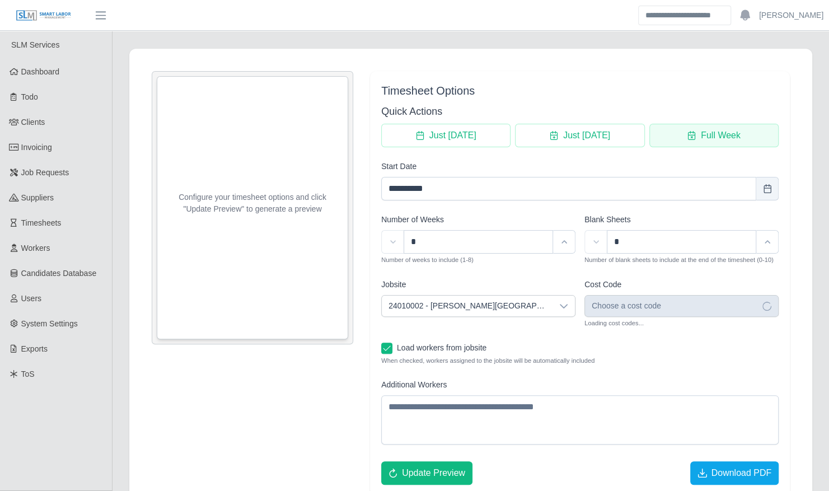 This screenshot has width=829, height=491. What do you see at coordinates (607, 219) in the screenshot?
I see `label: Blank Sheets` at bounding box center [607, 219].